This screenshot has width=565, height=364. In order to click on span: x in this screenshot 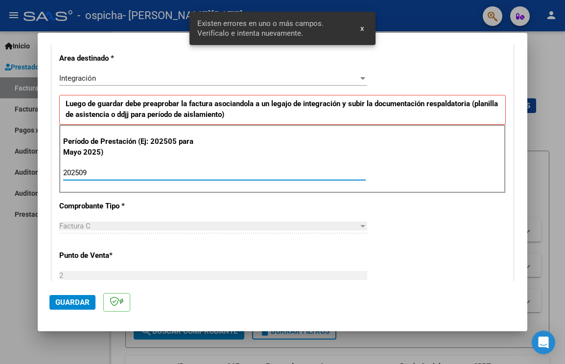, I will do `click(362, 28)`.